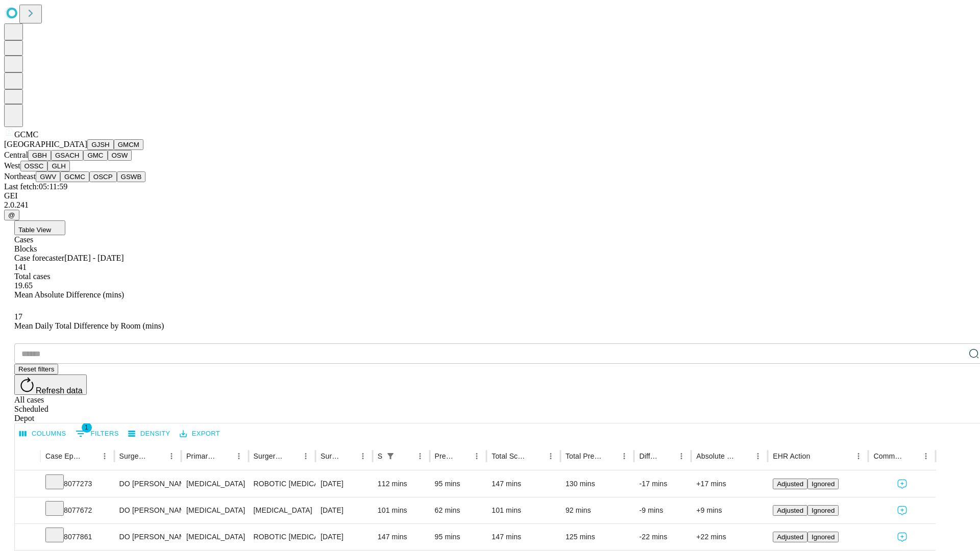 This screenshot has height=551, width=980. What do you see at coordinates (649, 457) in the screenshot?
I see `div: Difference` at bounding box center [649, 457].